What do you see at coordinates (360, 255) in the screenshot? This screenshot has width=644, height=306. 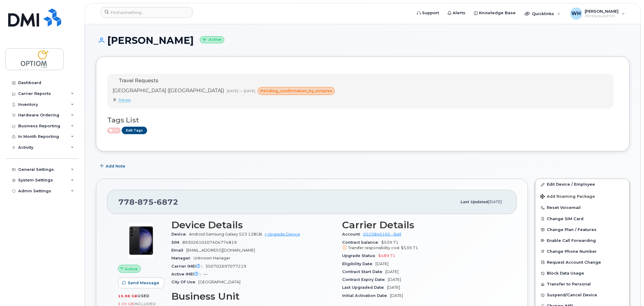 I see `span: Upgrade Status` at bounding box center [360, 255].